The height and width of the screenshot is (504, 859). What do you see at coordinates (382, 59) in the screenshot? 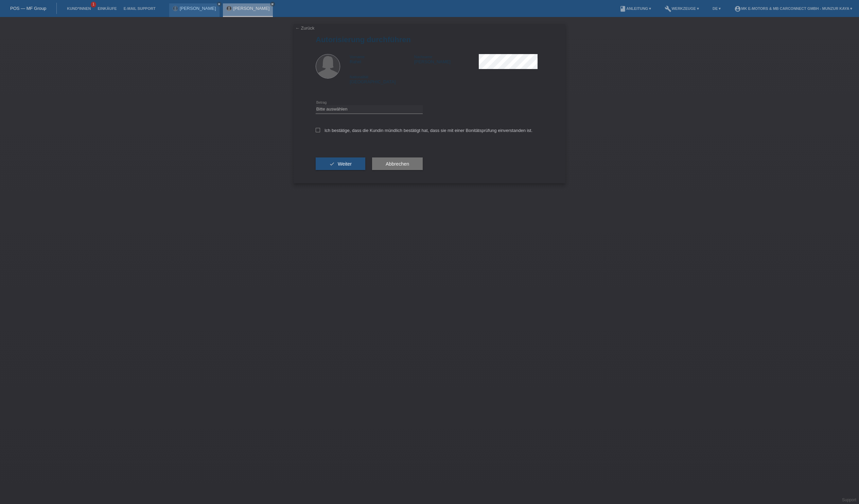
I see `div: Rahel` at bounding box center [382, 59].